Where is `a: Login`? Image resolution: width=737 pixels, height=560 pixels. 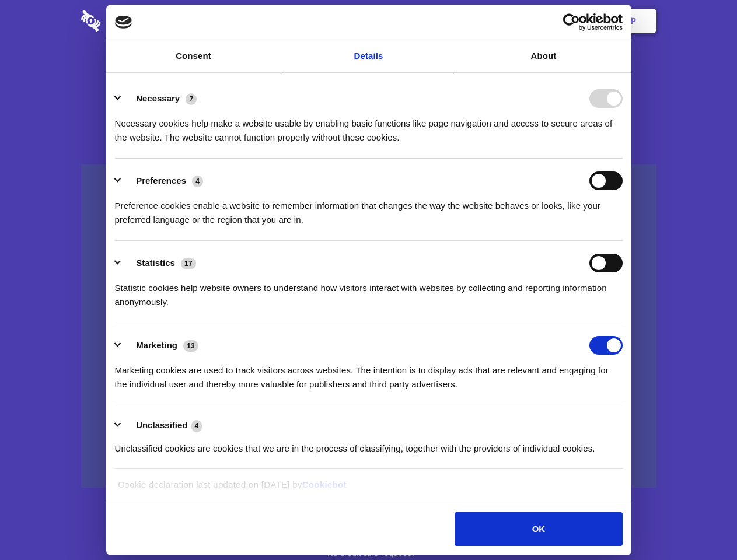 a: Login is located at coordinates (554, 21).